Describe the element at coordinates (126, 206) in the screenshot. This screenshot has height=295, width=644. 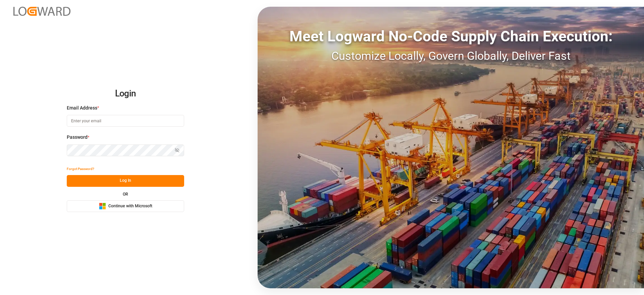
I see `button: Continue with Microsoft` at that location.